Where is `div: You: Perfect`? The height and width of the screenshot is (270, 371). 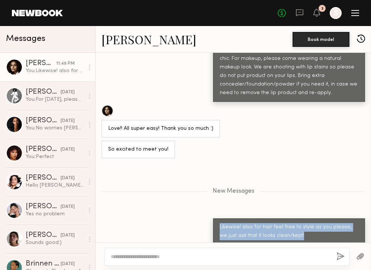
div: You: Perfect is located at coordinates (55, 156).